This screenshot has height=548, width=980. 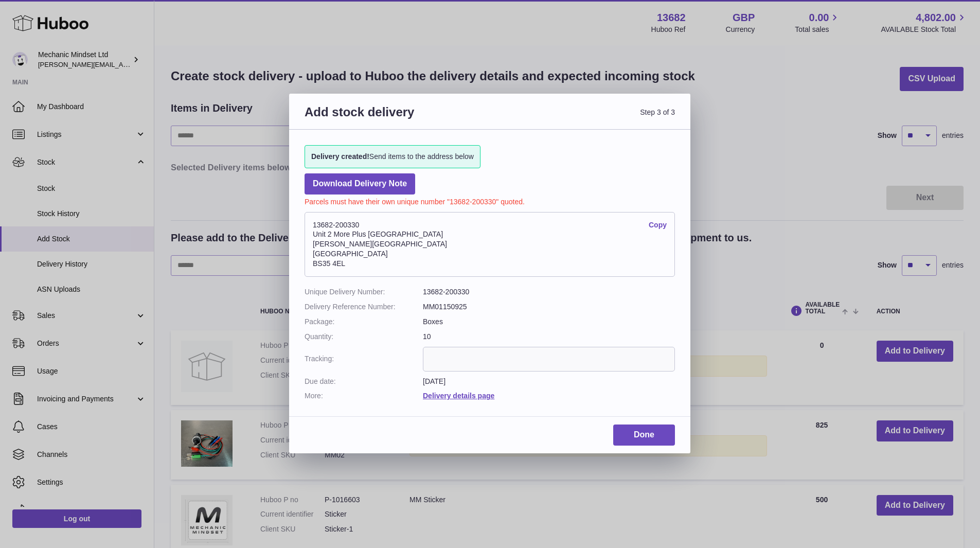 I want to click on dt: Due date:, so click(x=364, y=382).